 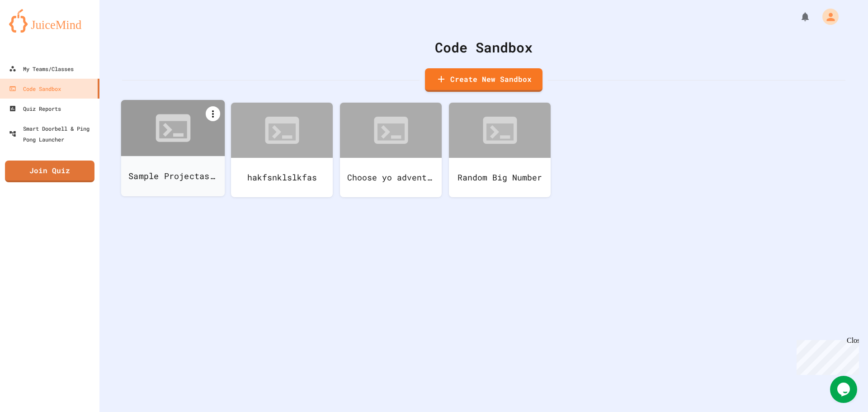 I want to click on div: My Teams/Classes, so click(x=41, y=69).